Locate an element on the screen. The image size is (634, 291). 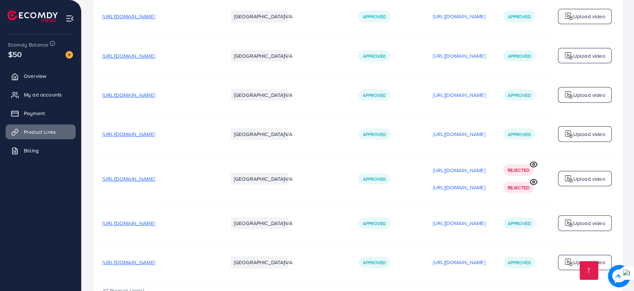
a: My ad accounts is located at coordinates (41, 95).